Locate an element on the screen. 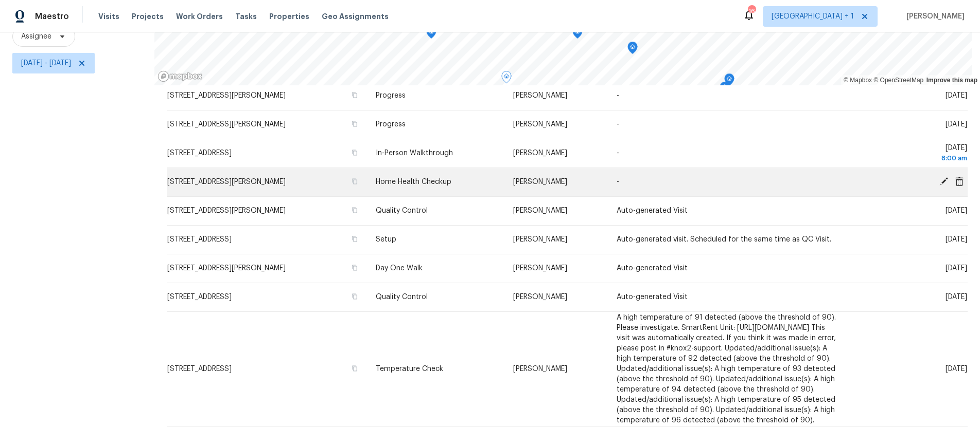 The height and width of the screenshot is (427, 980). span: Home Health Checkup is located at coordinates (413, 182).